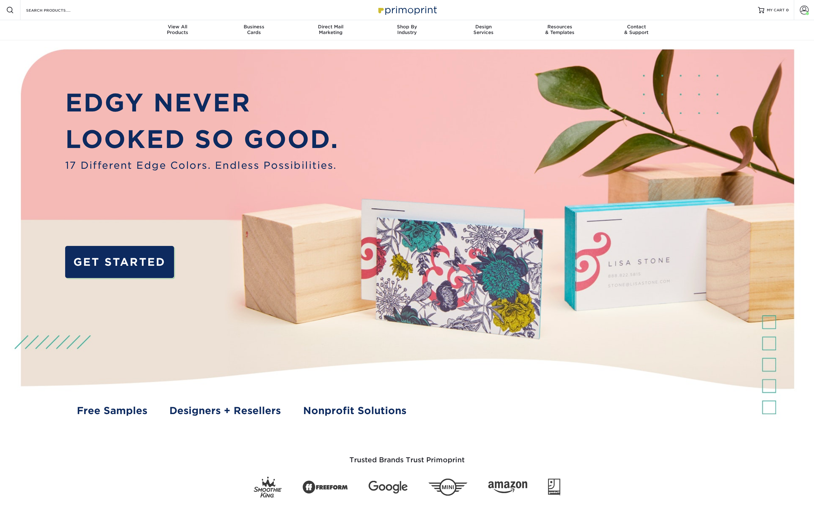 This screenshot has width=814, height=512. Describe the element at coordinates (56, 10) in the screenshot. I see `input: SEARCH PRODUCTS.....` at that location.